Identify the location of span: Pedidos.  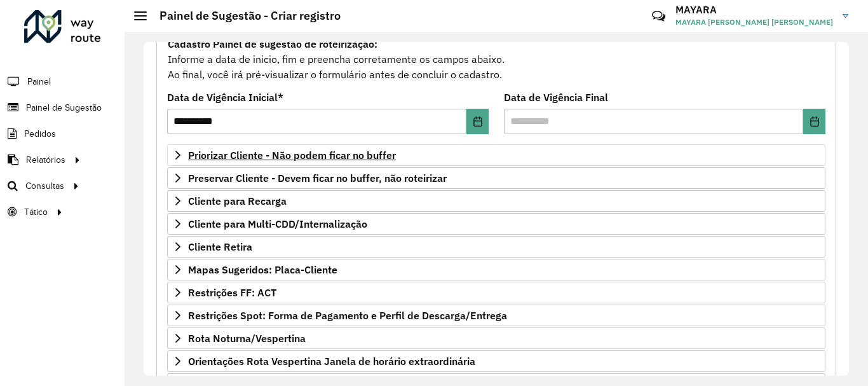
(40, 134).